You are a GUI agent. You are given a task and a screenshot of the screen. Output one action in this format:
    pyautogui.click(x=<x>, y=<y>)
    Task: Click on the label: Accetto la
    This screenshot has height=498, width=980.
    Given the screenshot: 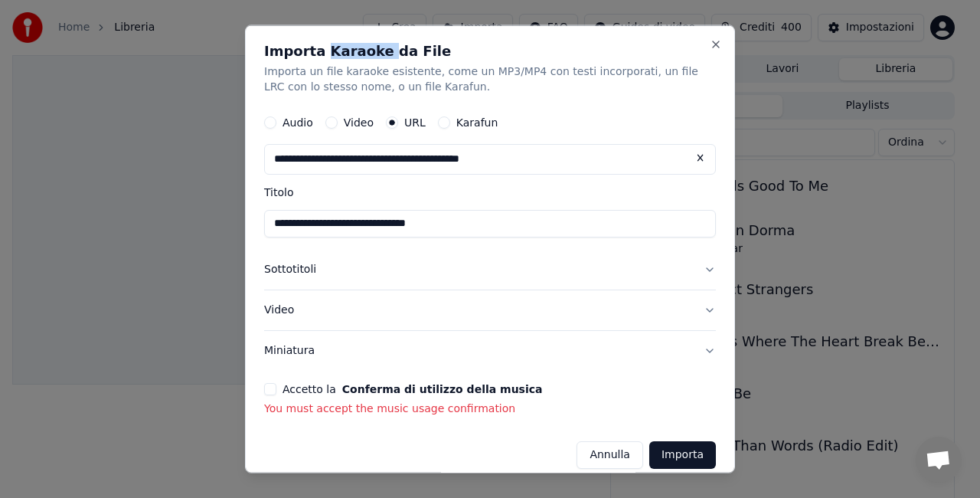 What is the action you would take?
    pyautogui.click(x=412, y=388)
    